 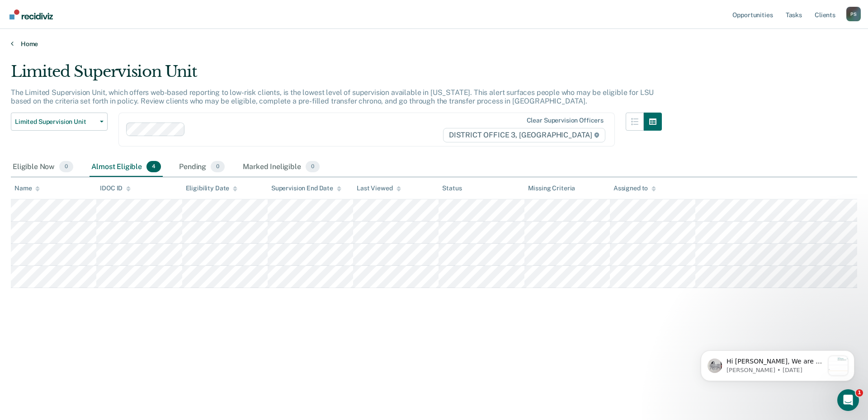 I want to click on div: Almost Eligible4, so click(x=126, y=167).